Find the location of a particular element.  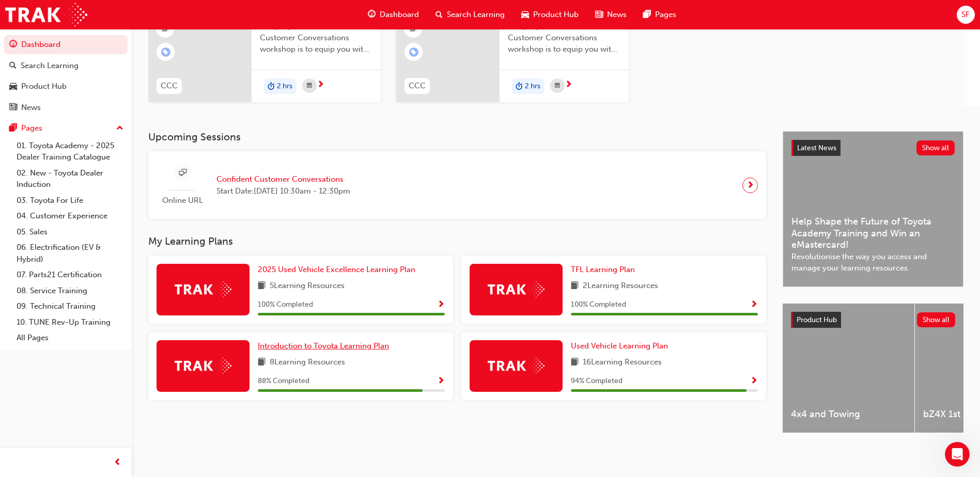

span: 100 % Completed is located at coordinates (599, 304).